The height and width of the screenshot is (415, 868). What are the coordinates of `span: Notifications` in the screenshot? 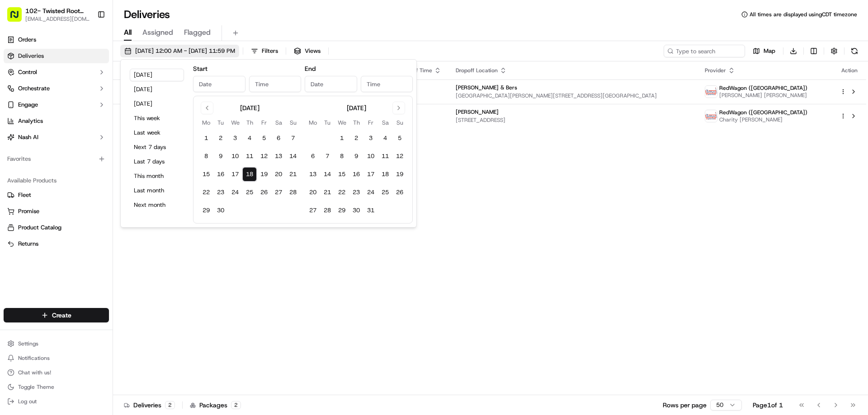 It's located at (34, 358).